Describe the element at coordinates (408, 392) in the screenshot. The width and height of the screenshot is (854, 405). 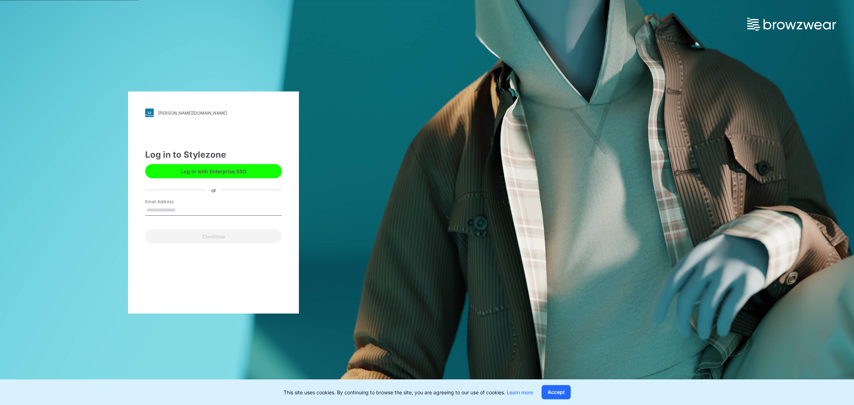
I see `p: This site uses cookies. By continuing to browse the site, you are agreeing to our use of cookies.` at that location.